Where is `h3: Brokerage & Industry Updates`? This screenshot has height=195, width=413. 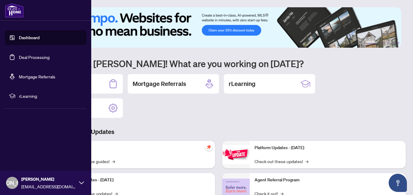 h3: Brokerage & Industry Updates is located at coordinates (218, 132).